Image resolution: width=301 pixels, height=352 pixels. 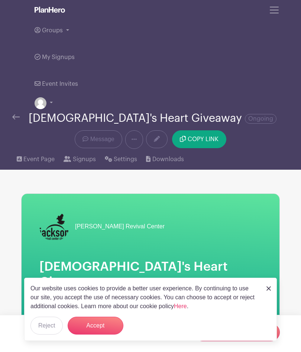 What do you see at coordinates (39, 159) in the screenshot?
I see `span: Event Page` at bounding box center [39, 159].